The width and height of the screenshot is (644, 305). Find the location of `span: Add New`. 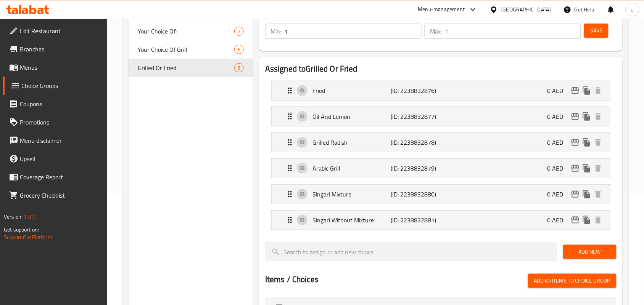

span: Add New is located at coordinates (590, 252).